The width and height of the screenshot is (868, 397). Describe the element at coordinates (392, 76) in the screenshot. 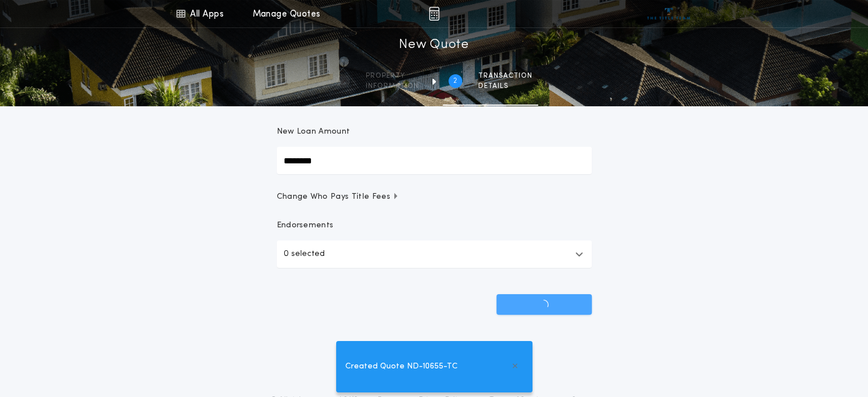

I see `span: Property` at that location.